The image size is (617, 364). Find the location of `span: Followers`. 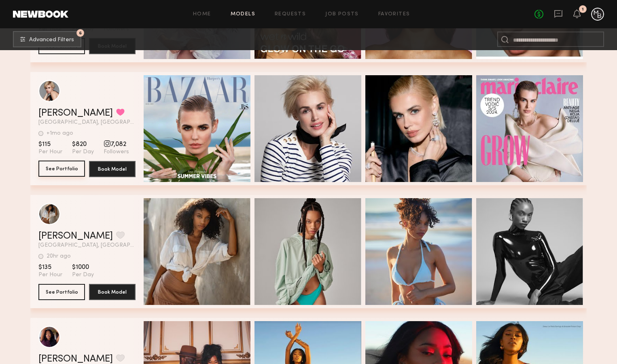

span: Followers is located at coordinates (116, 152).